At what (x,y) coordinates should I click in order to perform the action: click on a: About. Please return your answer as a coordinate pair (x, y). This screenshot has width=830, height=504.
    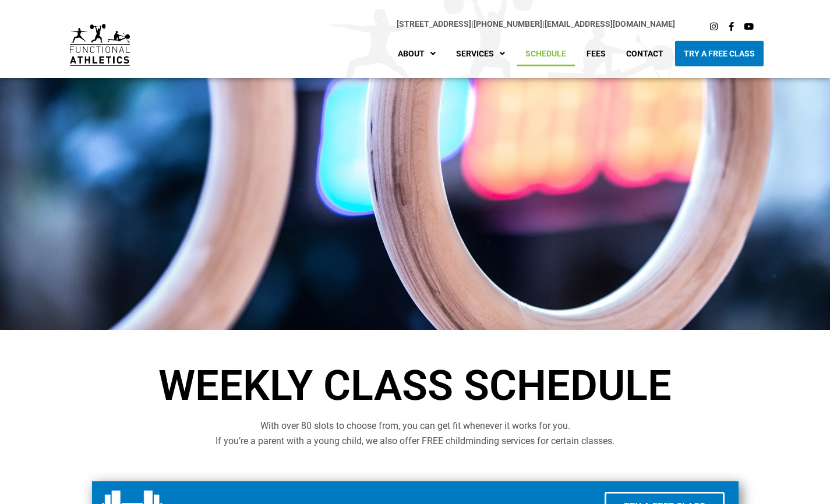
    Looking at the image, I should click on (417, 54).